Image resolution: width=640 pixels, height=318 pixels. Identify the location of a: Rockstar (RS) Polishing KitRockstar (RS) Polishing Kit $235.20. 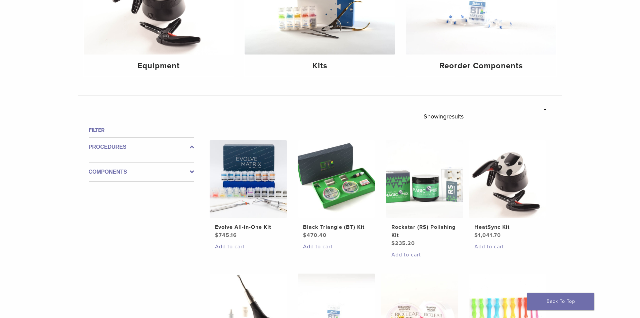
(425, 194).